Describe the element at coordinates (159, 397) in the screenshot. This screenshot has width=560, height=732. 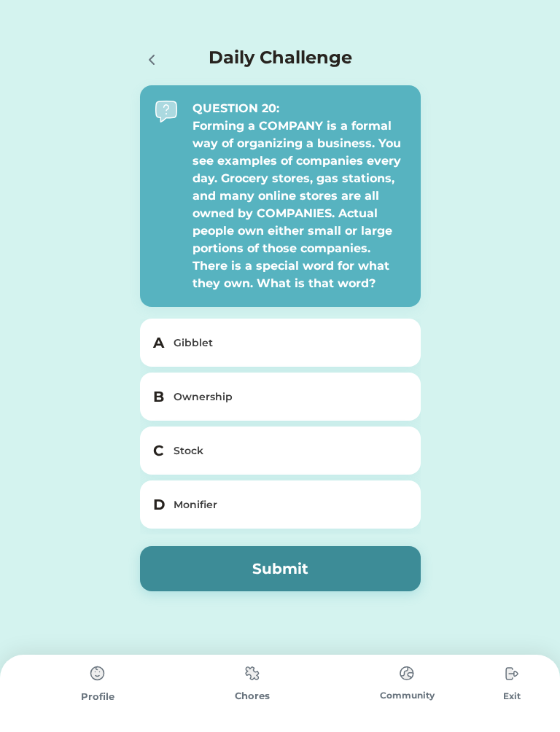
I see `h5: B` at that location.